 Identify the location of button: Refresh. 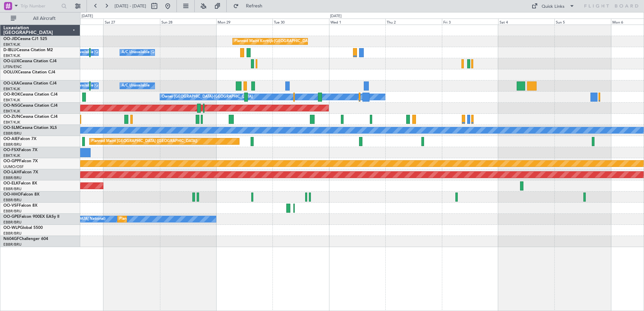
(250, 6).